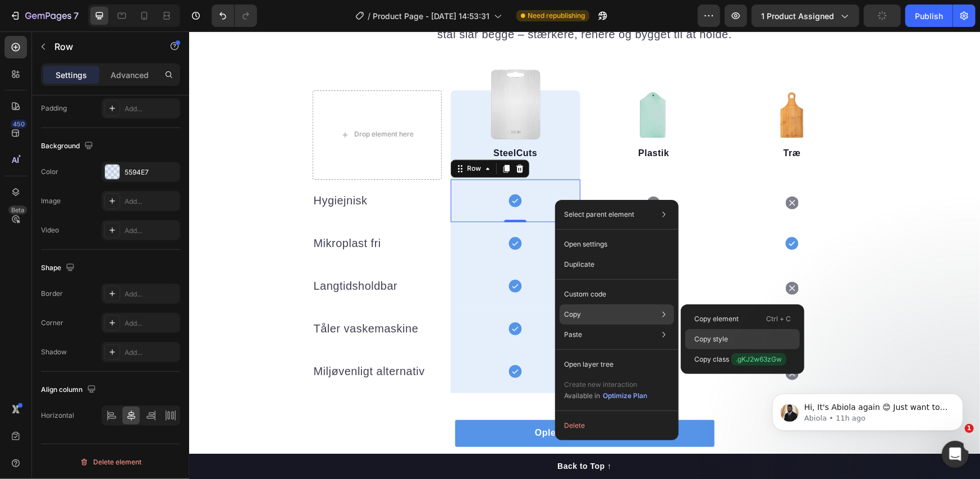 The width and height of the screenshot is (980, 479). What do you see at coordinates (121, 49) in the screenshot?
I see `p: Message from Abiola, sent 11h ago` at bounding box center [121, 49].